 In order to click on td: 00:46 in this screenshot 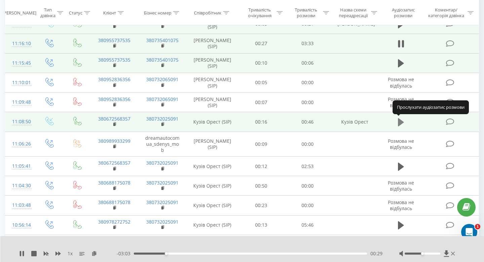, I will do `click(308, 122)`.